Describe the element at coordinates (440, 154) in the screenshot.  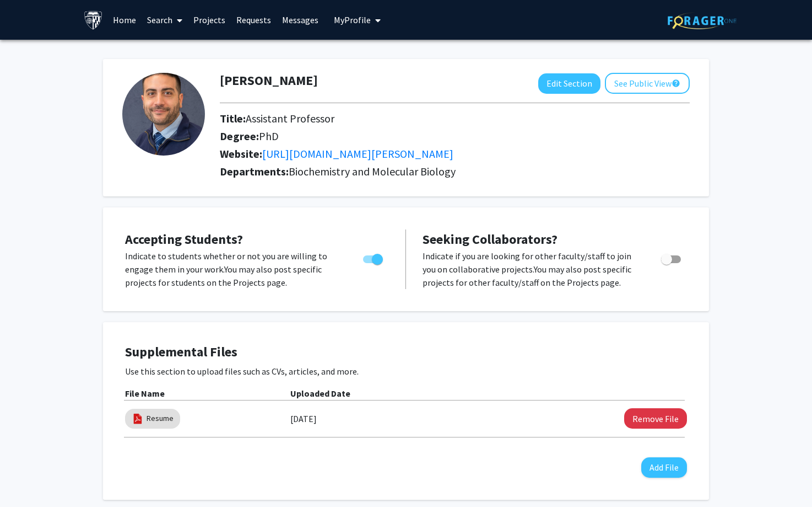
I see `h2: Website:` at that location.